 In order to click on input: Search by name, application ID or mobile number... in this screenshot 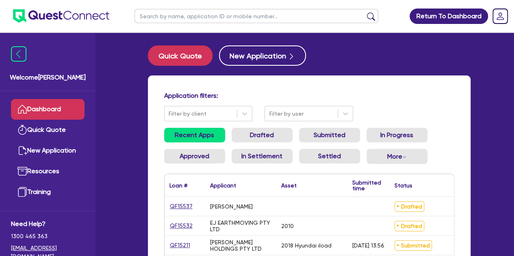, I will do `click(256, 16)`.